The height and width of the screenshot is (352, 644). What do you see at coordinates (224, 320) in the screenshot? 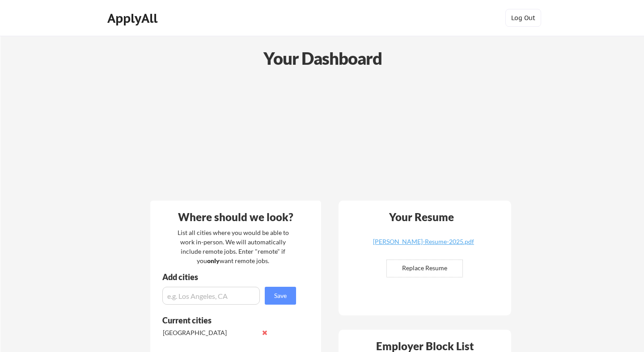
I see `div: Current cities` at bounding box center [224, 320].